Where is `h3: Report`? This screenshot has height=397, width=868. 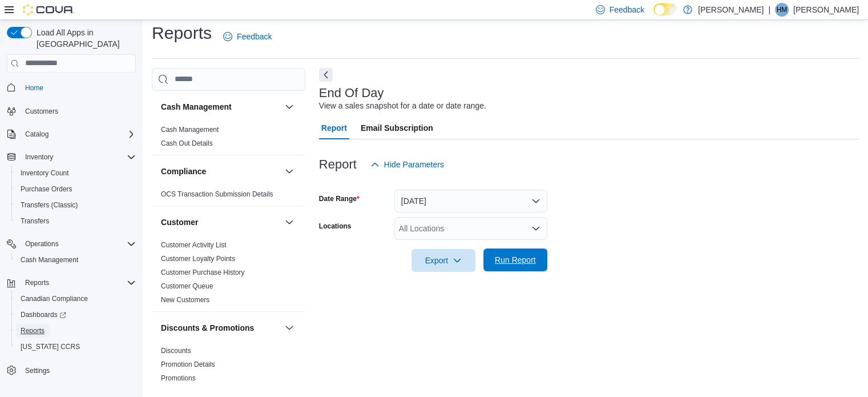
h3: Report is located at coordinates (338, 164).